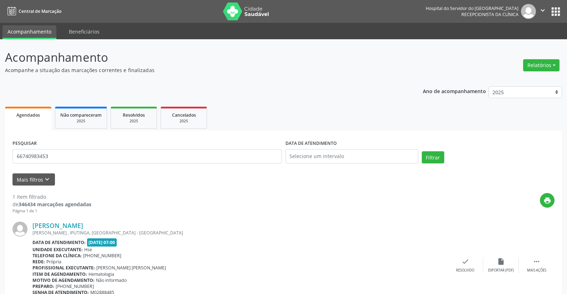 The image size is (567, 294). Describe the element at coordinates (465, 262) in the screenshot. I see `i: check` at that location.